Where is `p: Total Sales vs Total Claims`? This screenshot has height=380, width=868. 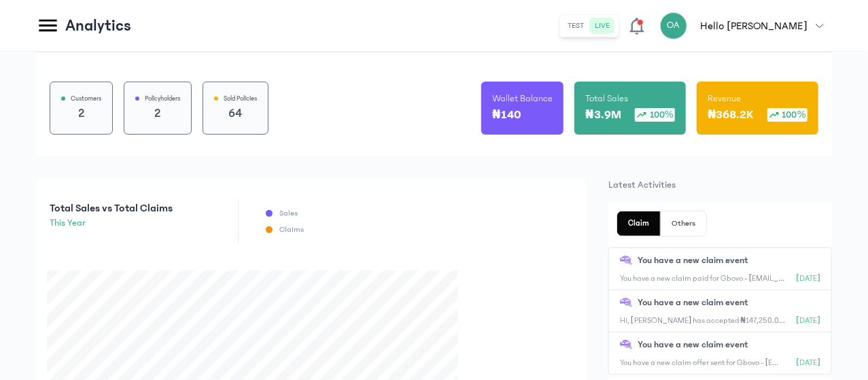
p: Total Sales vs Total Claims is located at coordinates (111, 208).